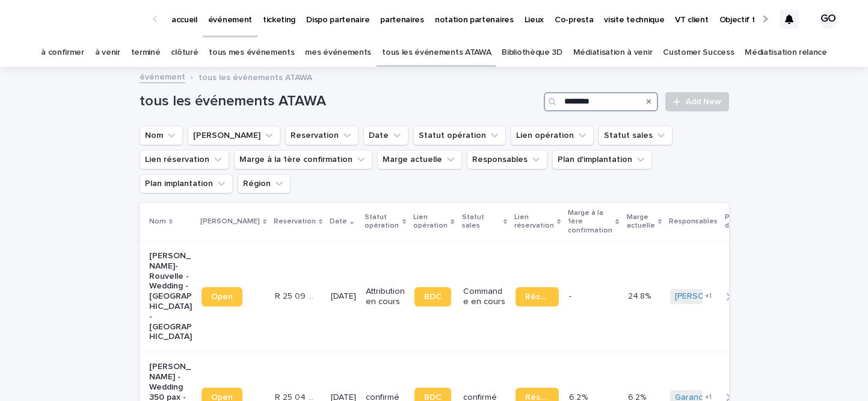 The height and width of the screenshot is (401, 868). Describe the element at coordinates (163, 76) in the screenshot. I see `a: événement` at that location.